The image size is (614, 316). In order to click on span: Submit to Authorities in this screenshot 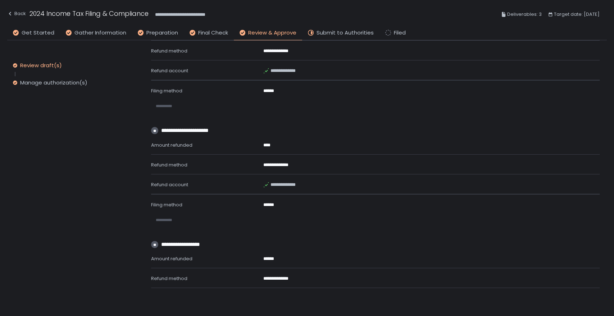, I will do `click(345, 33)`.